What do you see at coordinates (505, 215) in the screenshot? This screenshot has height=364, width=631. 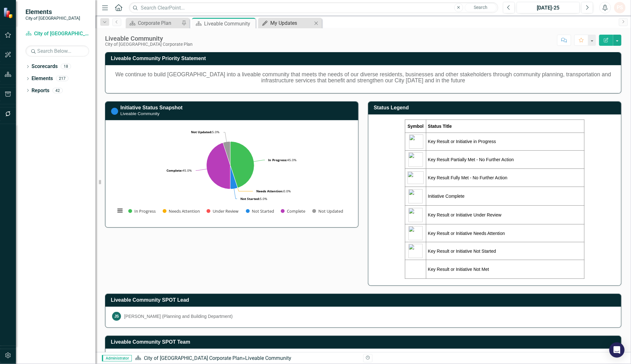 I see `td: Key Result or Initiative Under Review` at bounding box center [505, 215].